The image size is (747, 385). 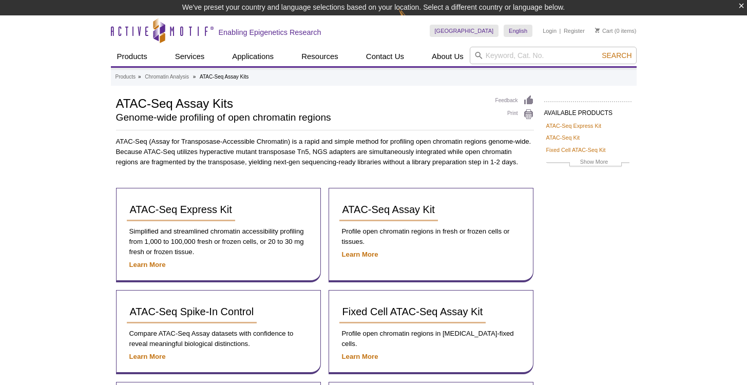 What do you see at coordinates (320, 56) in the screenshot?
I see `a: Resources` at bounding box center [320, 56].